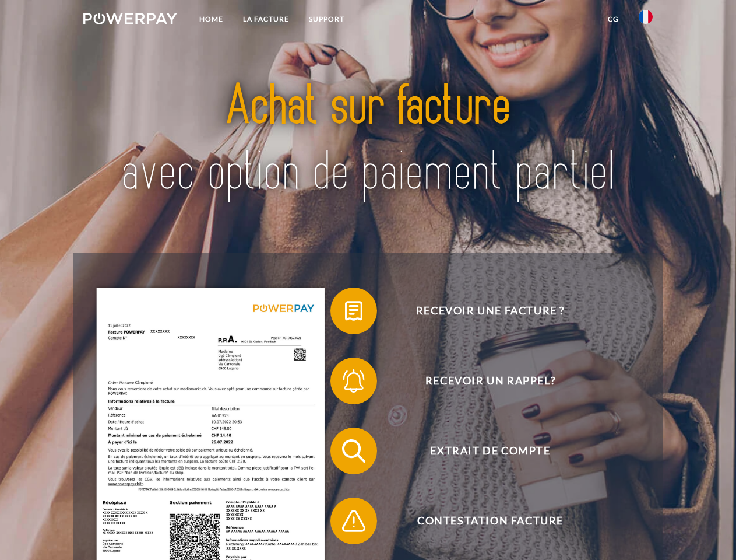  What do you see at coordinates (490, 311) in the screenshot?
I see `span: Recevoir une facture ?` at bounding box center [490, 311].